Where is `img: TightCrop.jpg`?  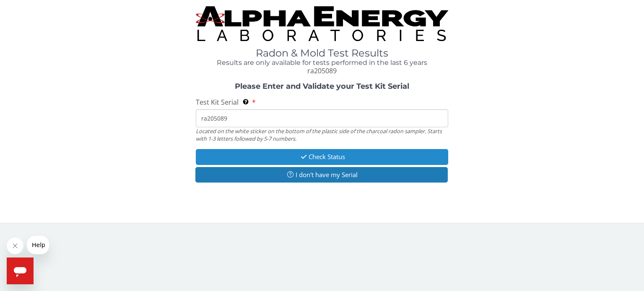 img: TightCrop.jpg is located at coordinates (322, 24).